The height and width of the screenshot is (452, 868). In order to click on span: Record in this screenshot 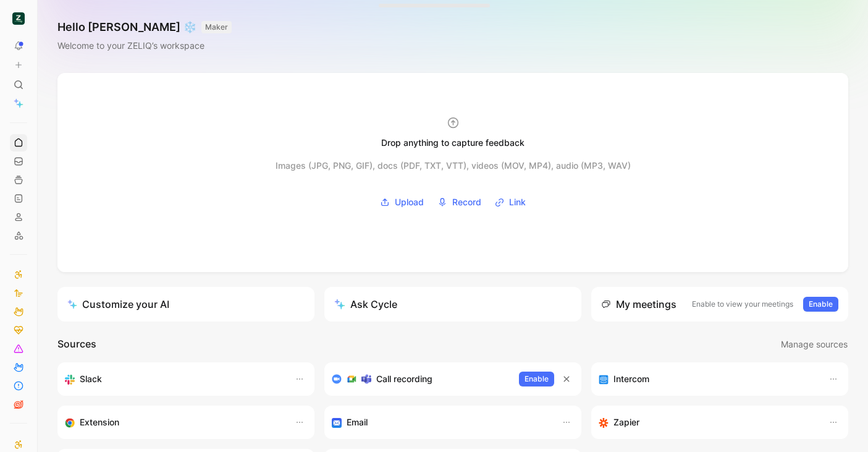, I will do `click(467, 202)`.